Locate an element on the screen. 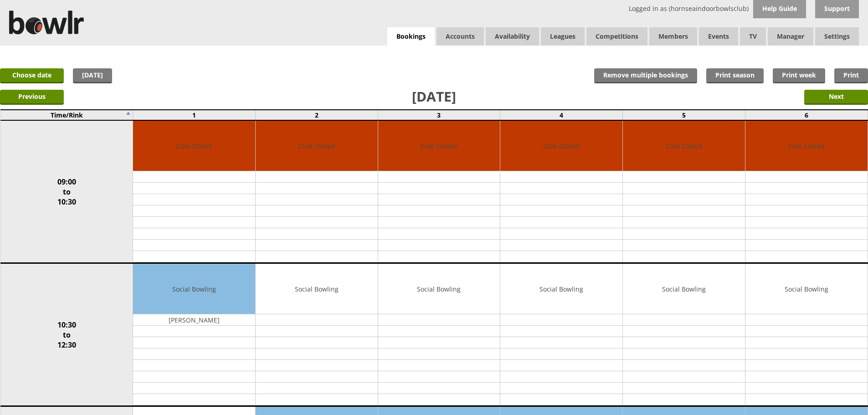  span: Manager is located at coordinates (791, 36).